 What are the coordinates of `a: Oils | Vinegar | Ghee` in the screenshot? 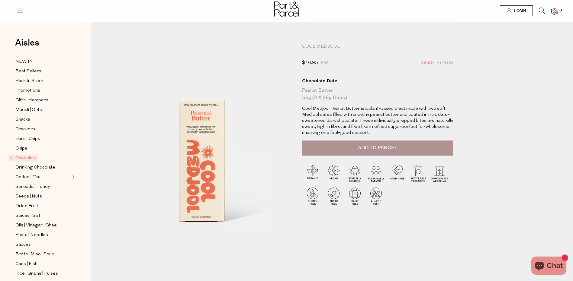 It's located at (43, 226).